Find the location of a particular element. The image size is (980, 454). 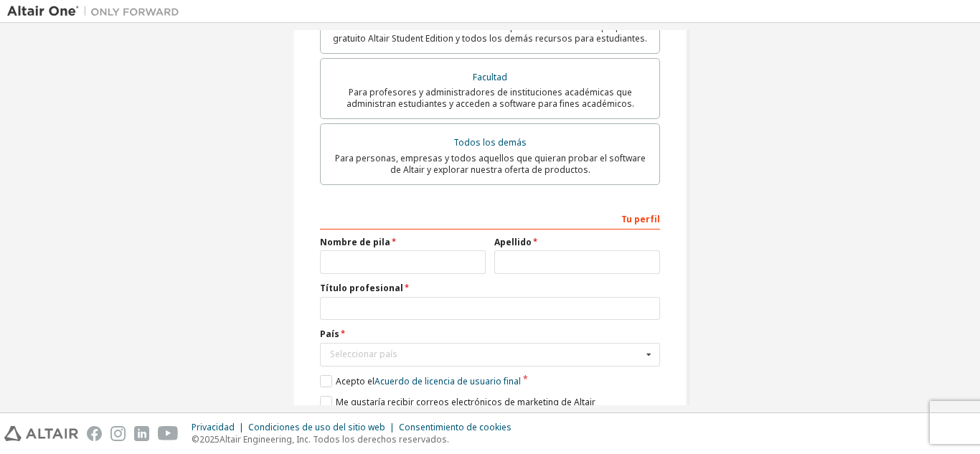

font: Todos los demás is located at coordinates (490, 142).